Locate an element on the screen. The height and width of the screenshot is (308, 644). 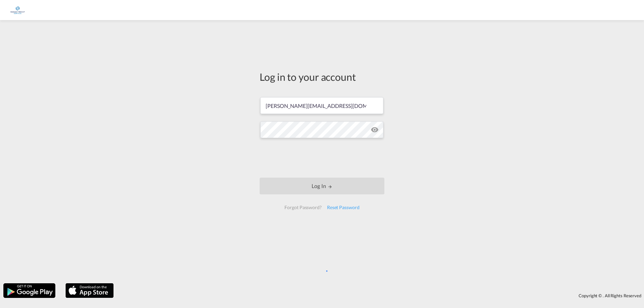
div: Copyright © . All Rights Reserved is located at coordinates (380, 296).